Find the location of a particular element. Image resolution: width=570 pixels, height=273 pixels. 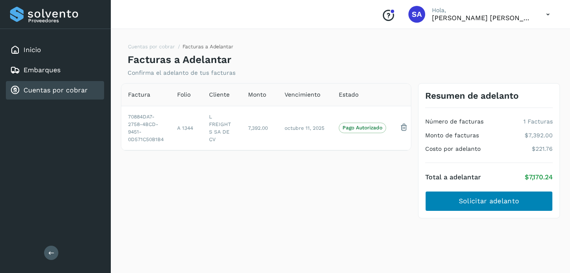

div: Embarques is located at coordinates (55, 70).